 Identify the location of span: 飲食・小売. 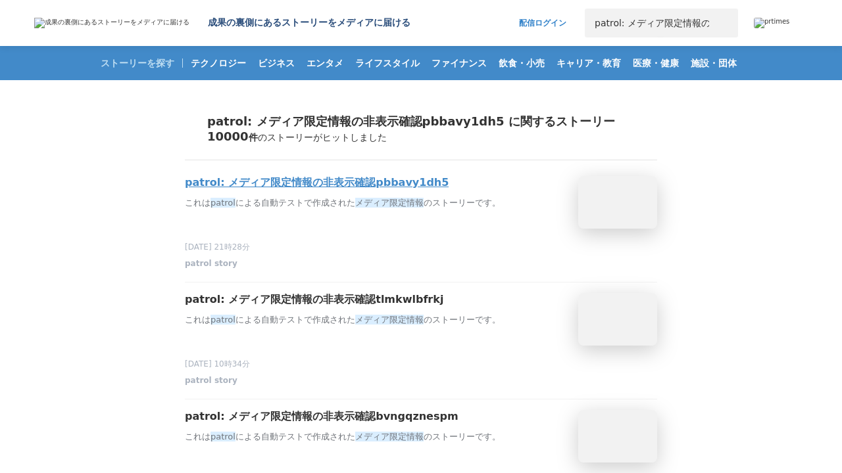
(521, 63).